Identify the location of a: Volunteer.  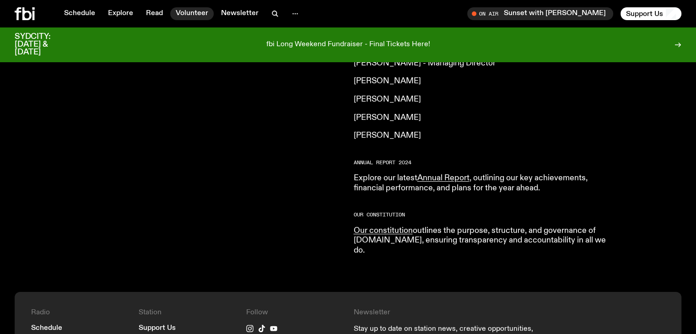
(192, 14).